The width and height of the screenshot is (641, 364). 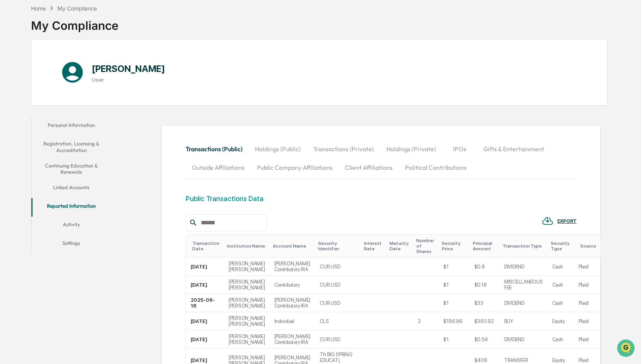 I want to click on a: Powered byPylon, so click(x=74, y=133).